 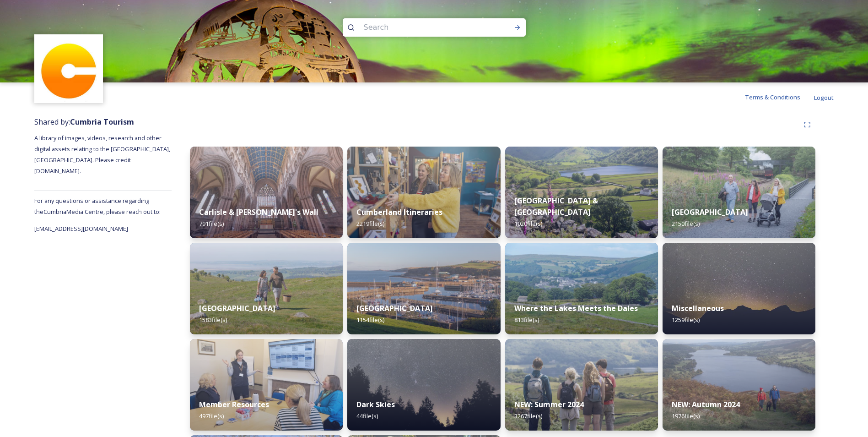 What do you see at coordinates (706, 404) in the screenshot?
I see `strong: NEW: Autumn 2024` at bounding box center [706, 404].